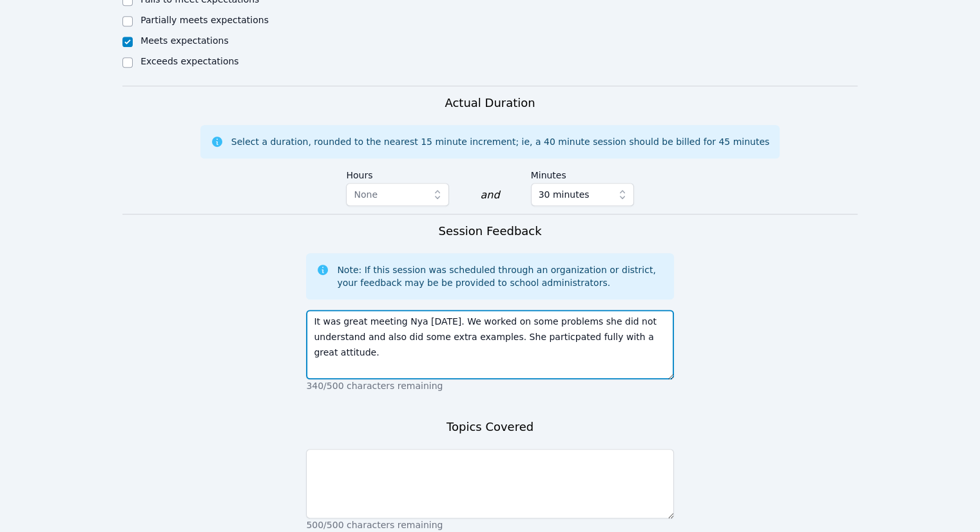  What do you see at coordinates (582, 173) in the screenshot?
I see `label: Minutes` at bounding box center [582, 173].